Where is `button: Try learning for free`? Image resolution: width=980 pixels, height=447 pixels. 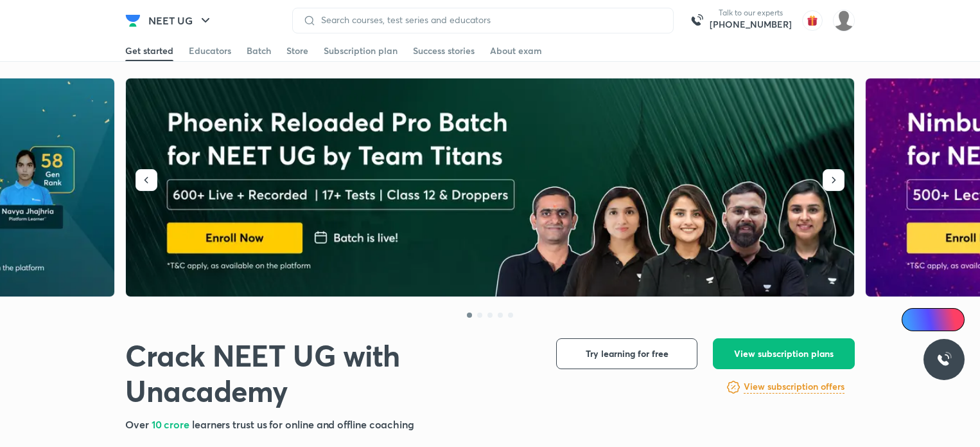
button: Try learning for free is located at coordinates (627, 354).